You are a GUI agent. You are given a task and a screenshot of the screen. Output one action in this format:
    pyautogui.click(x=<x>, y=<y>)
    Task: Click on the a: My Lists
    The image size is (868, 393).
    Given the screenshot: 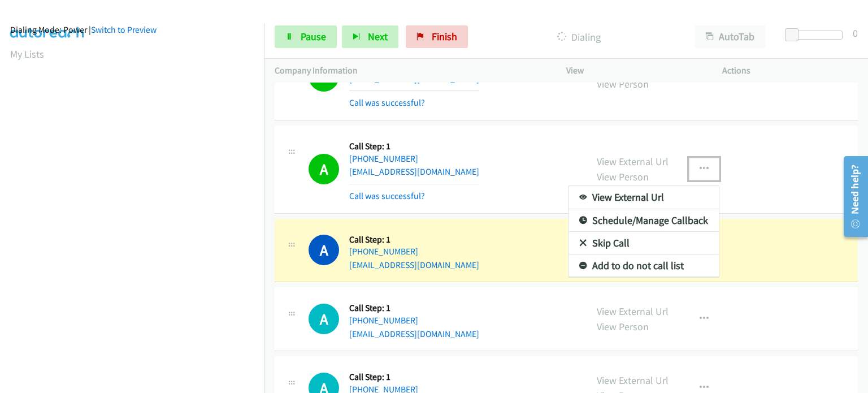 What is the action you would take?
    pyautogui.click(x=27, y=53)
    